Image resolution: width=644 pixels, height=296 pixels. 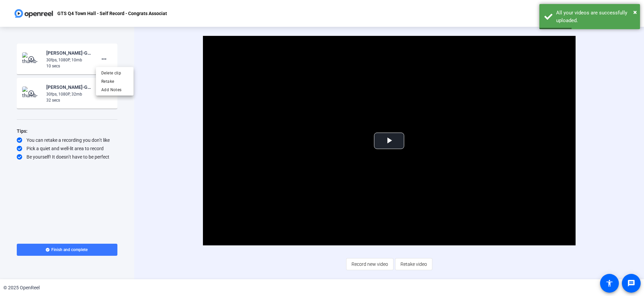 What do you see at coordinates (595, 16) in the screenshot?
I see `div: All your videos are successfully uploaded.` at bounding box center [595, 16].